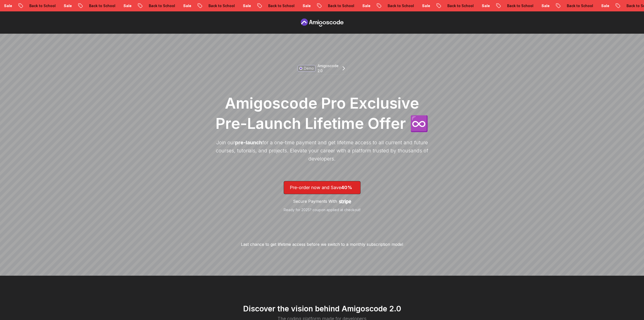  I want to click on span: pre-launch, so click(249, 143).